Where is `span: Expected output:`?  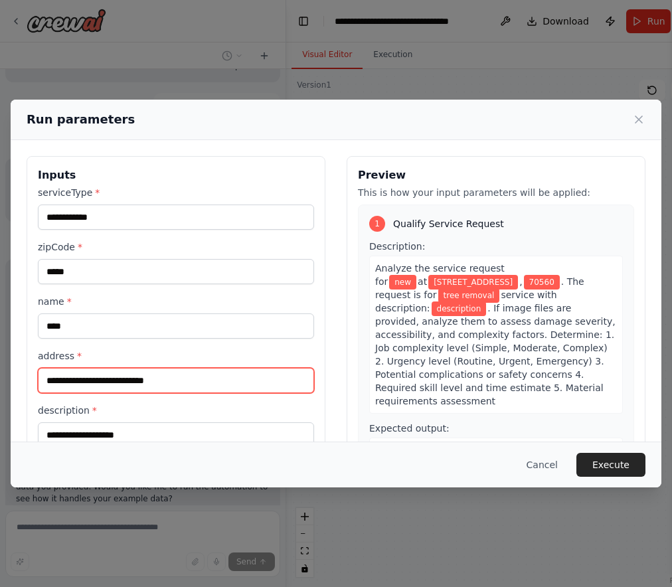 span: Expected output: is located at coordinates (409, 428).